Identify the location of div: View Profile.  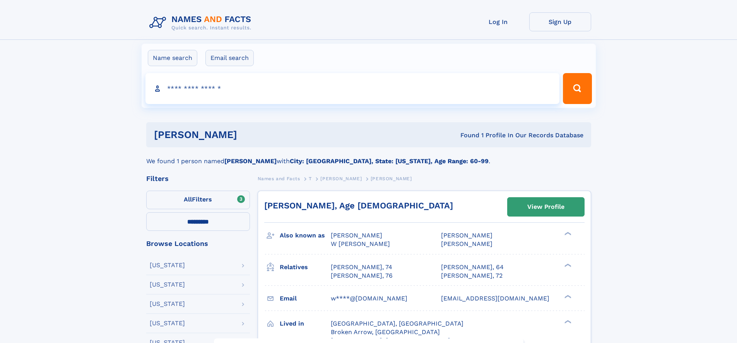
(546, 207).